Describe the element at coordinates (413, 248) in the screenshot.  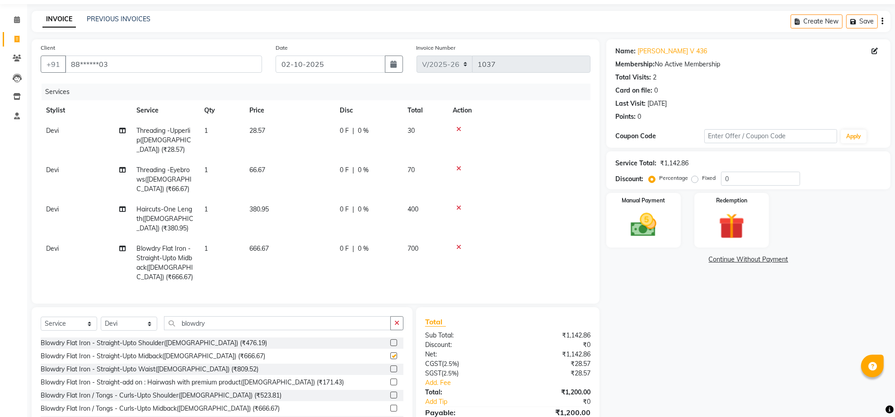
I see `span: 700` at that location.